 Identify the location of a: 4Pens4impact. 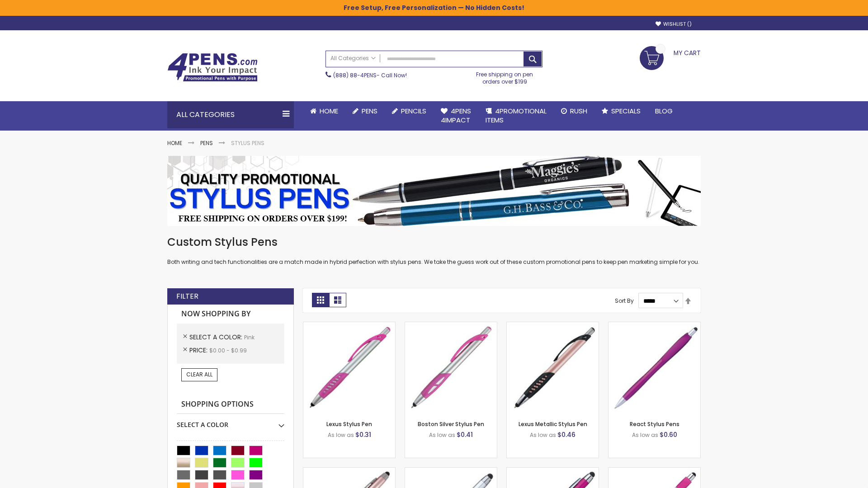
(455, 116).